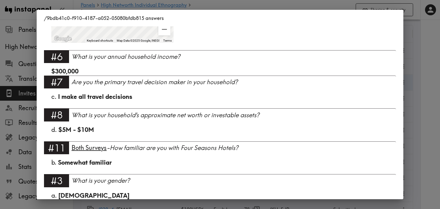 This screenshot has width=440, height=209. I want to click on a: #3What is your gender?, so click(220, 182).